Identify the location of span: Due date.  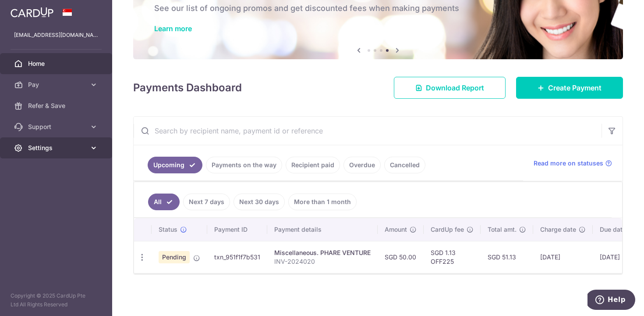
(613, 230).